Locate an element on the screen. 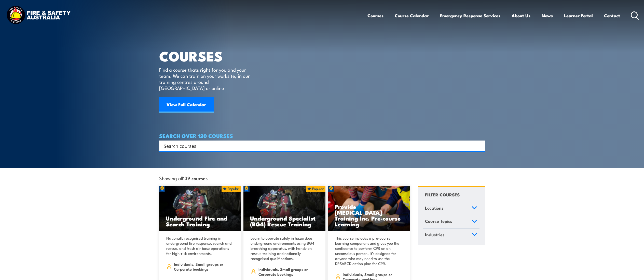 The height and width of the screenshot is (280, 644). h1: COURSES is located at coordinates (208, 56).